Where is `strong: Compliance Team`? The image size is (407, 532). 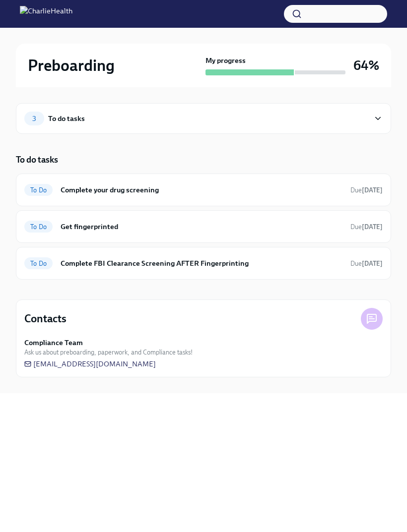
strong: Compliance Team is located at coordinates (53, 343).